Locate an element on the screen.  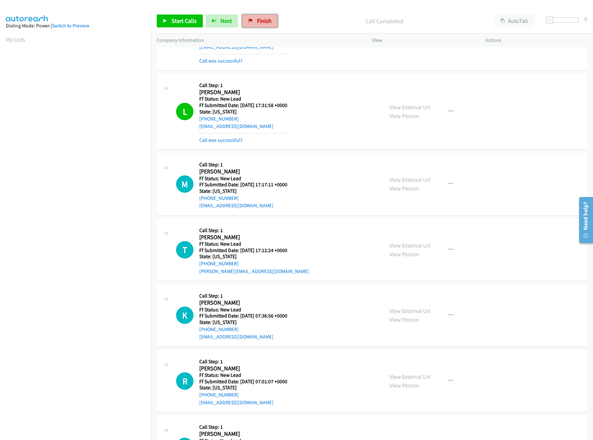
a: Finish is located at coordinates (260, 21).